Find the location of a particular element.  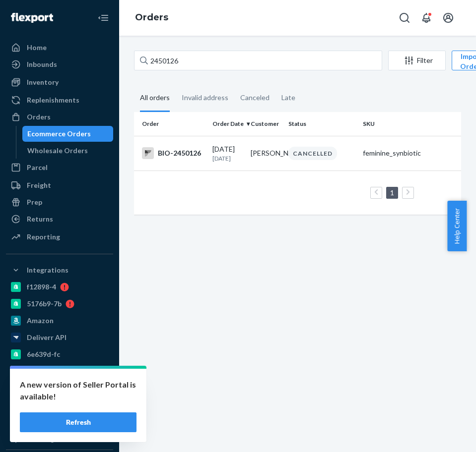

button: Integrations is located at coordinates (59, 270).